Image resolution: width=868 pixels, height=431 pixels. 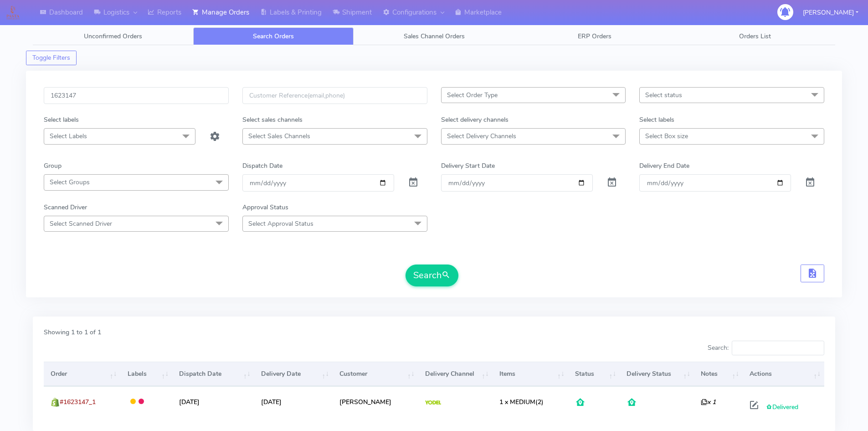 I want to click on label: Approval Status, so click(x=265, y=207).